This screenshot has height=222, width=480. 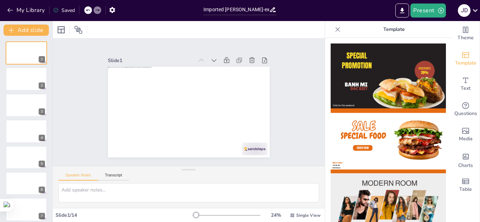 What do you see at coordinates (465, 160) in the screenshot?
I see `div: Add charts and graphs` at bounding box center [465, 160].